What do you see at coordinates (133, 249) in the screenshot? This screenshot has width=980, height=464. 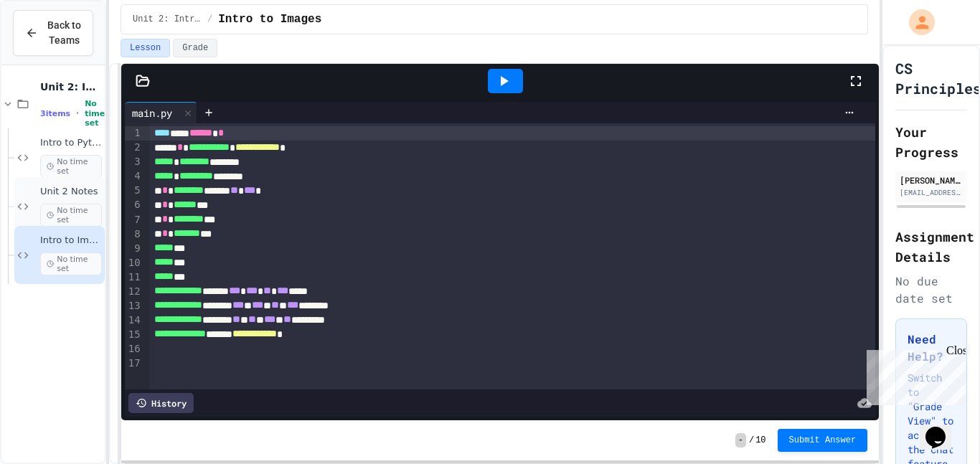 I see `div: 9` at bounding box center [133, 249].